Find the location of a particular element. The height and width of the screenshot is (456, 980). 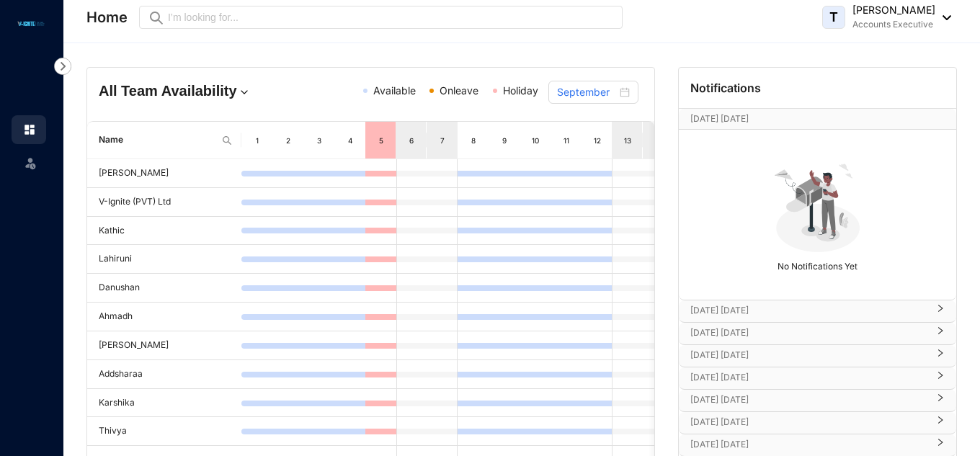

p: Accounts Executive is located at coordinates (894, 24).